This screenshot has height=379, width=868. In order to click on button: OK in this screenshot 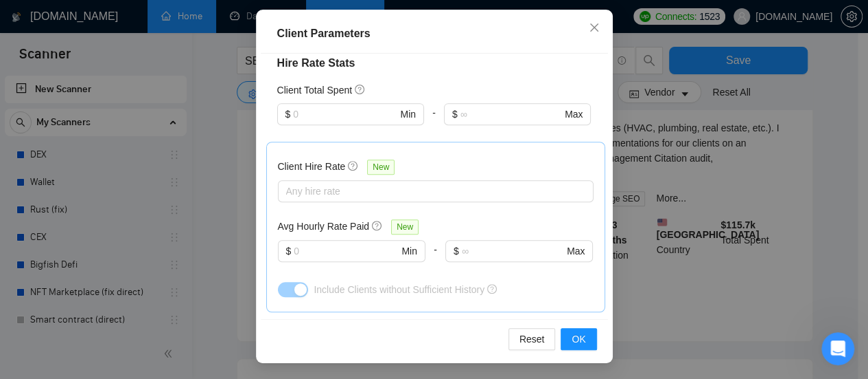, I will do `click(578, 338)`.